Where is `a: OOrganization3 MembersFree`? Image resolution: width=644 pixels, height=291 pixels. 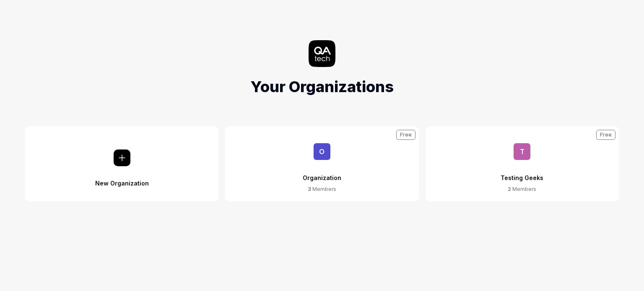 a: OOrganization3 MembersFree is located at coordinates (322, 163).